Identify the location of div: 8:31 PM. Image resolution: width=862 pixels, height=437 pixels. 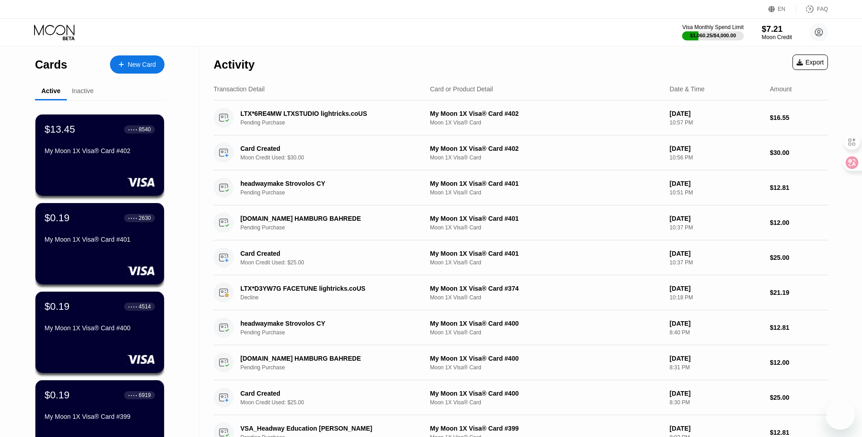
(717, 368).